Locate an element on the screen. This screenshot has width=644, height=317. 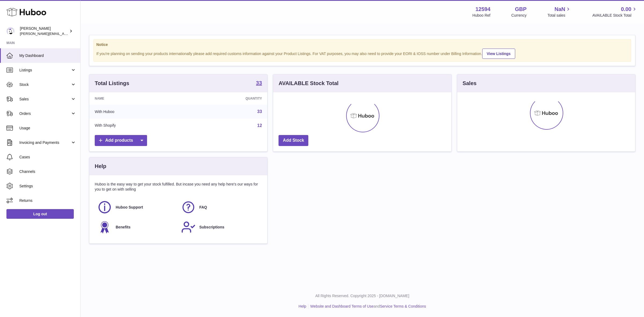
span: Cases is located at coordinates (48, 157).